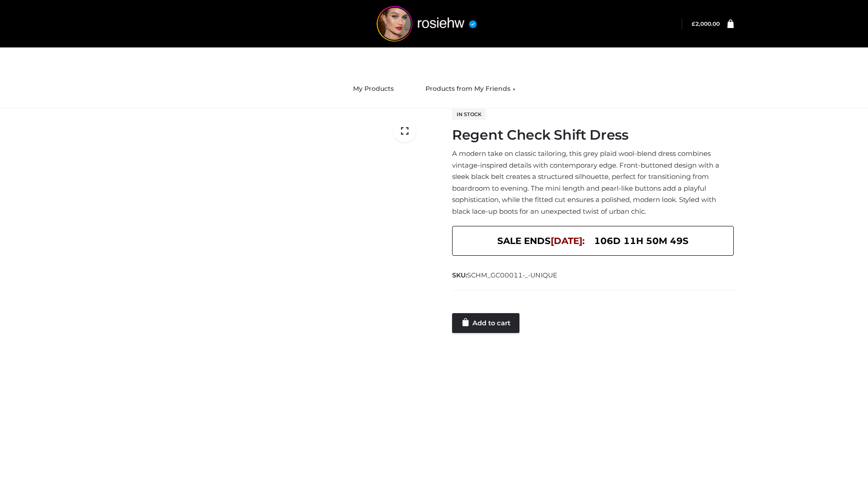 The image size is (868, 488). What do you see at coordinates (593, 241) in the screenshot?
I see `div: SALE ENDS` at bounding box center [593, 241].